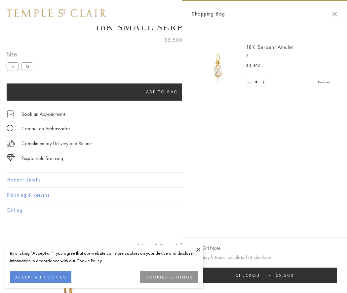  What do you see at coordinates (43, 114) in the screenshot?
I see `a: Book an Appointment` at bounding box center [43, 114].